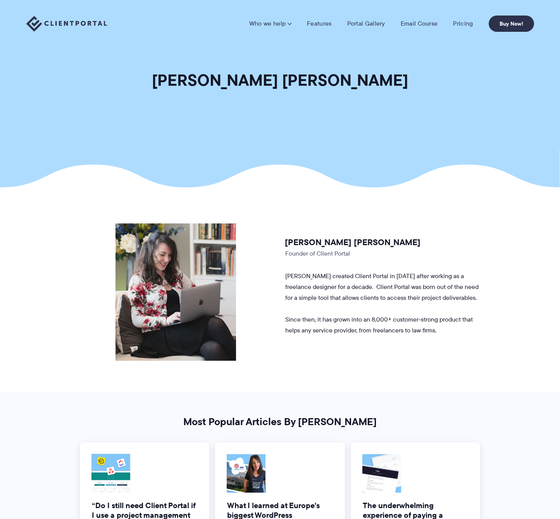 Image resolution: width=560 pixels, height=519 pixels. What do you see at coordinates (176, 292) in the screenshot?
I see `img: laura-elizabeth-311` at bounding box center [176, 292].